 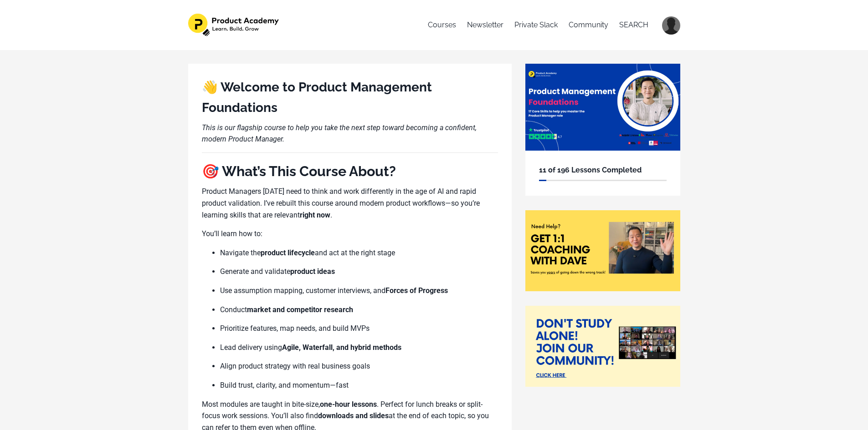 What do you see at coordinates (671, 26) in the screenshot?
I see `img: c09fbb7e94211bd97a8ab03566e2c778` at bounding box center [671, 26].